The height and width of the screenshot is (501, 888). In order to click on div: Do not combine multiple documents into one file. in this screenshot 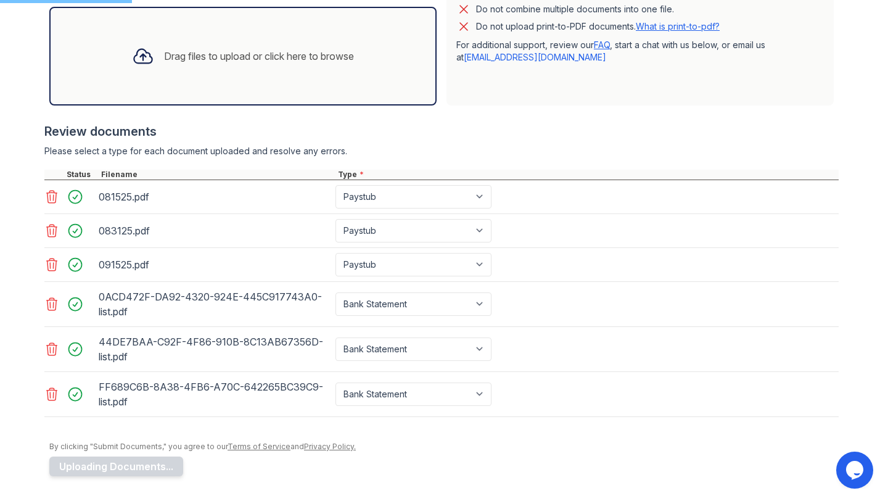, I will do `click(575, 9)`.